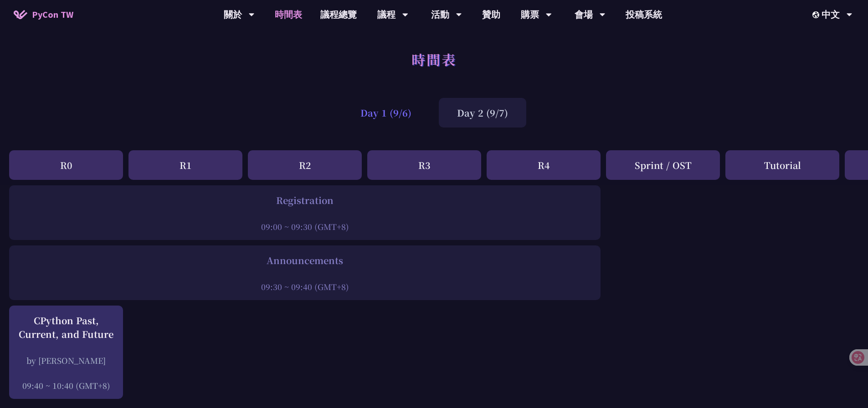 This screenshot has height=408, width=868. I want to click on div: Registration, so click(305, 200).